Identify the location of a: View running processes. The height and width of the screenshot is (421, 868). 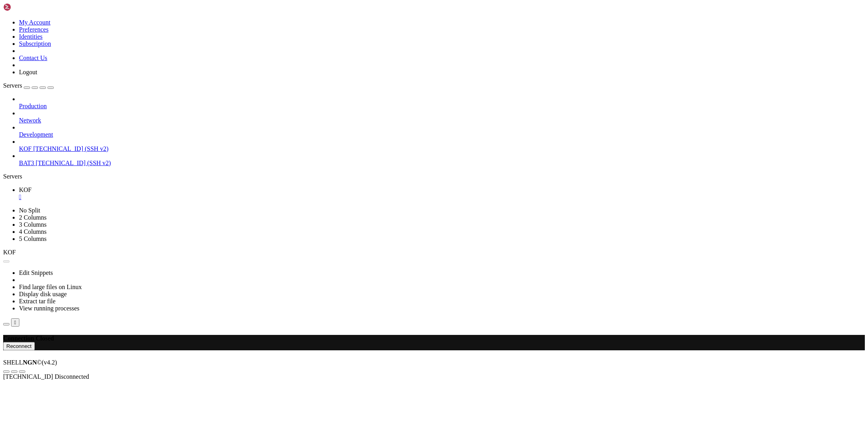
(49, 308).